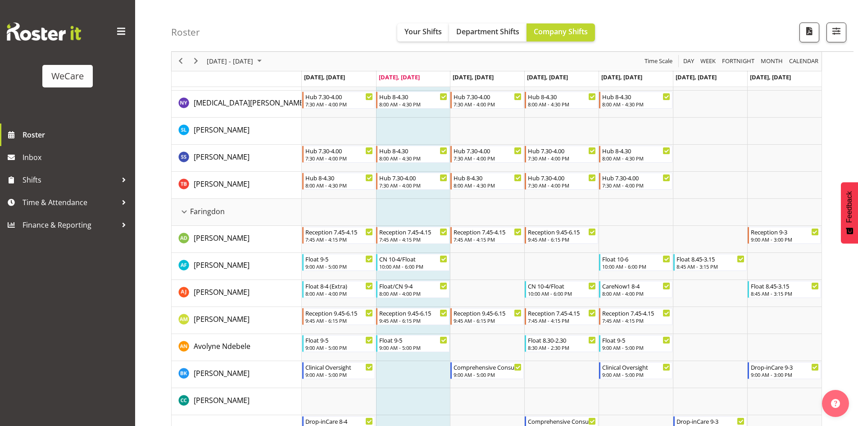 The image size is (858, 426). I want to click on td: Antonia Mao resource, so click(236, 320).